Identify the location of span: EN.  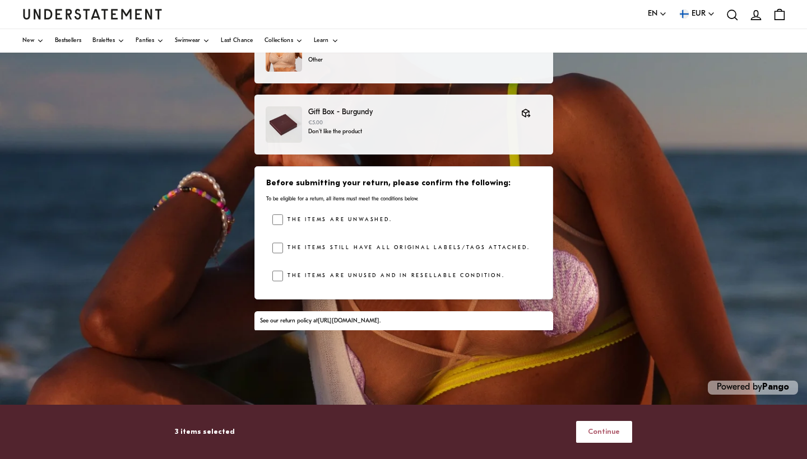
(652, 14).